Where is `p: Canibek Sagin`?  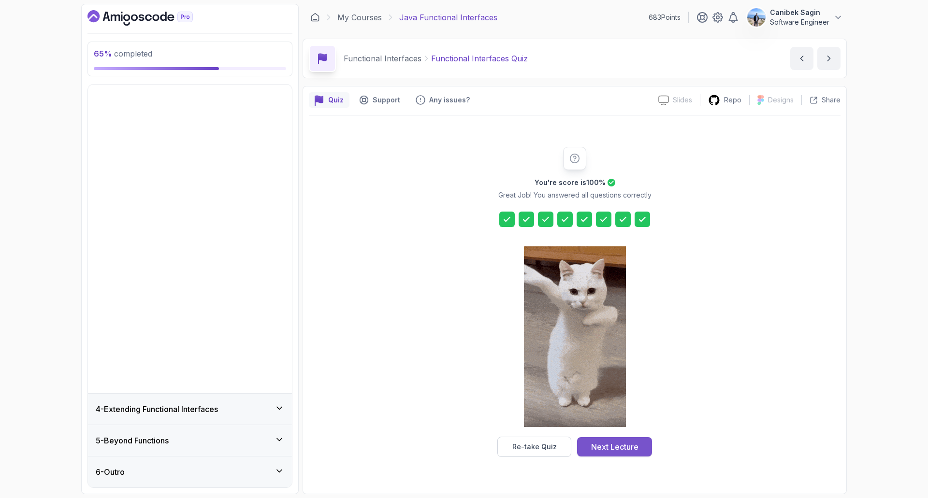 p: Canibek Sagin is located at coordinates (799, 13).